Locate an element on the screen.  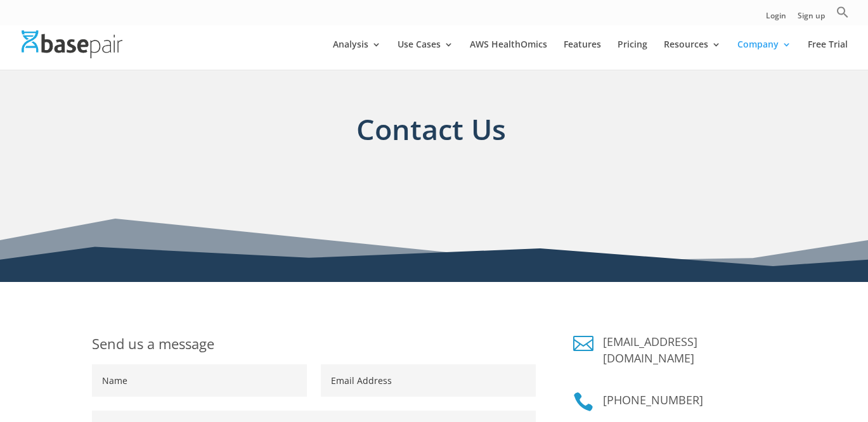
a: Company is located at coordinates (763, 55).